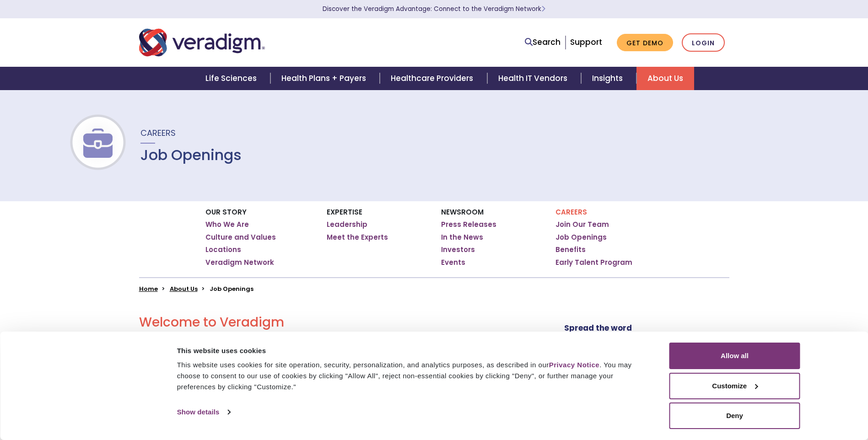  Describe the element at coordinates (148, 288) in the screenshot. I see `a: Home` at that location.